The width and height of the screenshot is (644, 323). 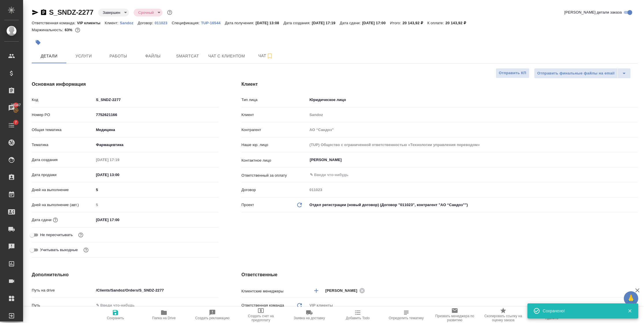 What do you see at coordinates (512, 73) in the screenshot?
I see `span: Отправить КП` at bounding box center [512, 73].